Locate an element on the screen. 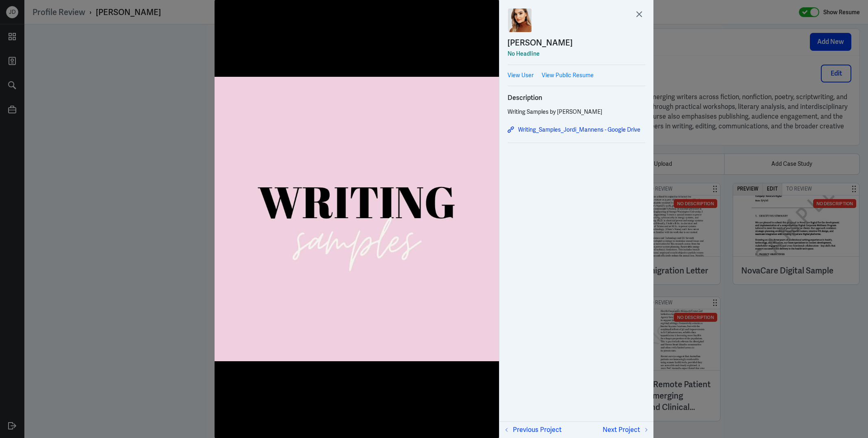 This screenshot has height=438, width=868. img: Jordi Mannens is located at coordinates (520, 21).